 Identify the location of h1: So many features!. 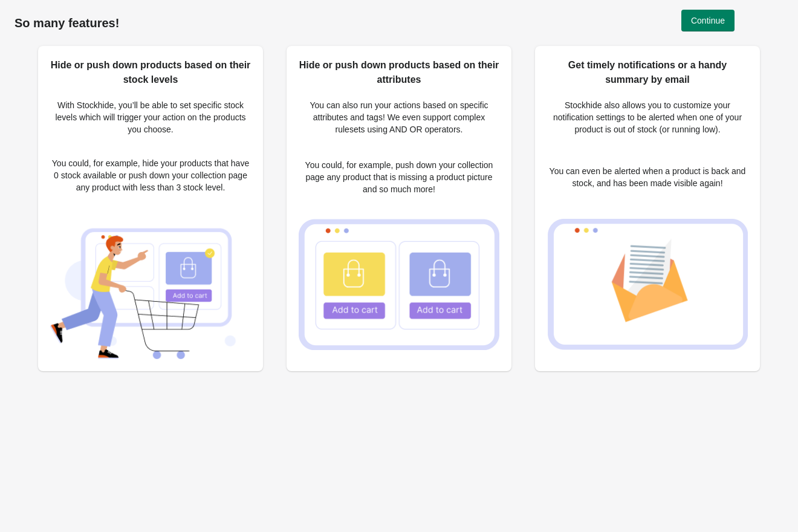
(399, 23).